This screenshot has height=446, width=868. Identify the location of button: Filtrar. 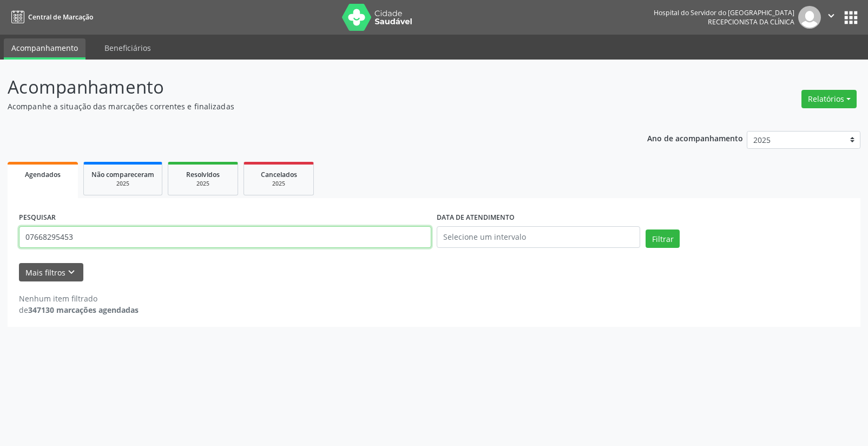
(662, 239).